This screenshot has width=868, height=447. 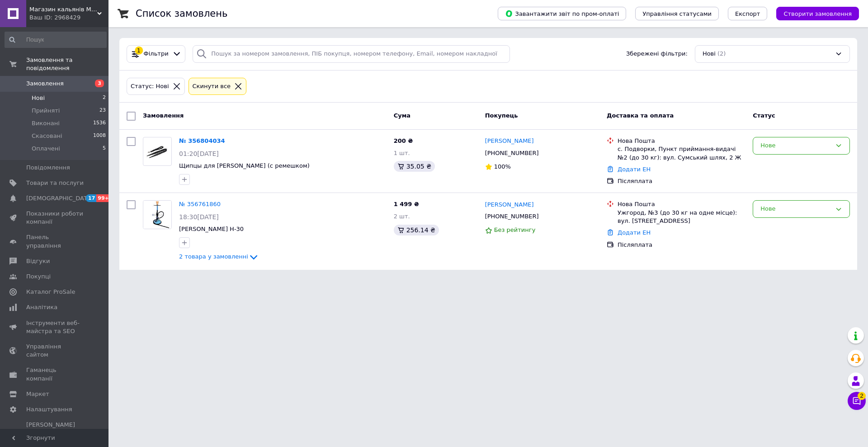 I want to click on span: Магазин кальянів Molla, so click(x=64, y=10).